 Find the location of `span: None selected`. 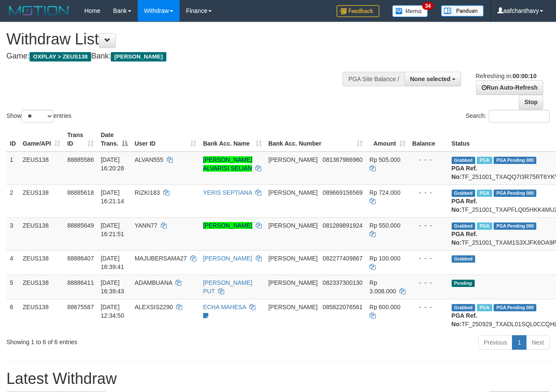

span: None selected is located at coordinates (430, 79).